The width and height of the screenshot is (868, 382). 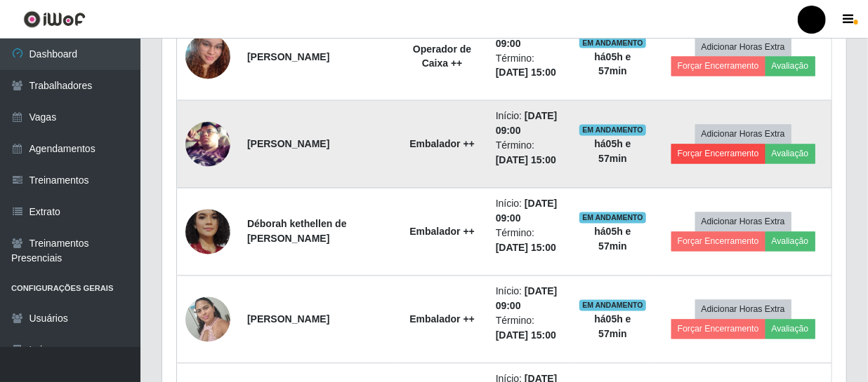 I want to click on strong: Operador de Caixa ++, so click(x=441, y=57).